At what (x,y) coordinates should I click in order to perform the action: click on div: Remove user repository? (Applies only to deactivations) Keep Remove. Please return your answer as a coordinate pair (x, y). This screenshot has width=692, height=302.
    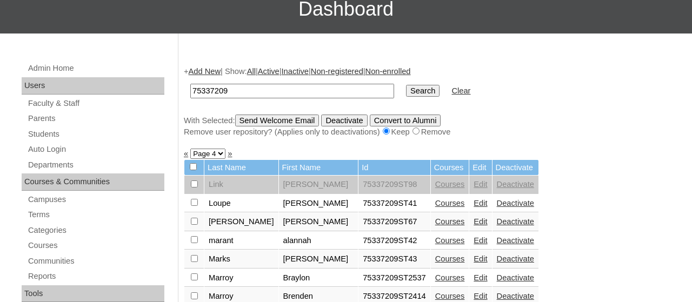
    Looking at the image, I should click on (433, 132).